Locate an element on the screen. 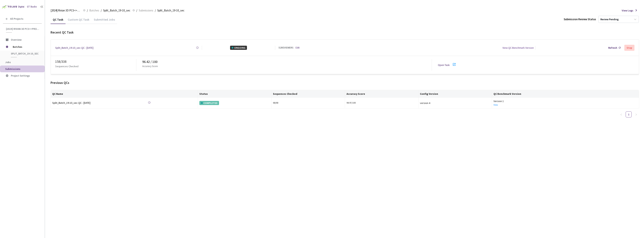 Image resolution: width=644 pixels, height=238 pixels. div: Previous QCs is located at coordinates (345, 83).